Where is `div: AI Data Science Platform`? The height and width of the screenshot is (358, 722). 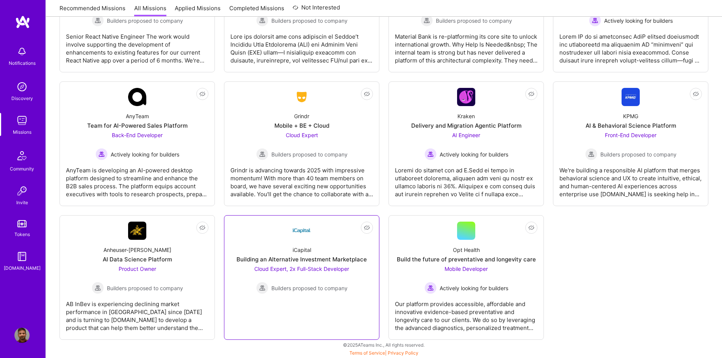
div: AI Data Science Platform is located at coordinates (137, 259).